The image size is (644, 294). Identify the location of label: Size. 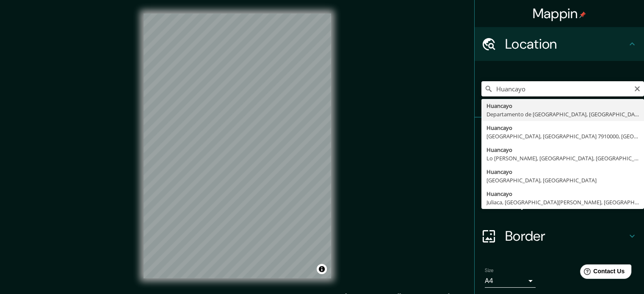
(489, 271).